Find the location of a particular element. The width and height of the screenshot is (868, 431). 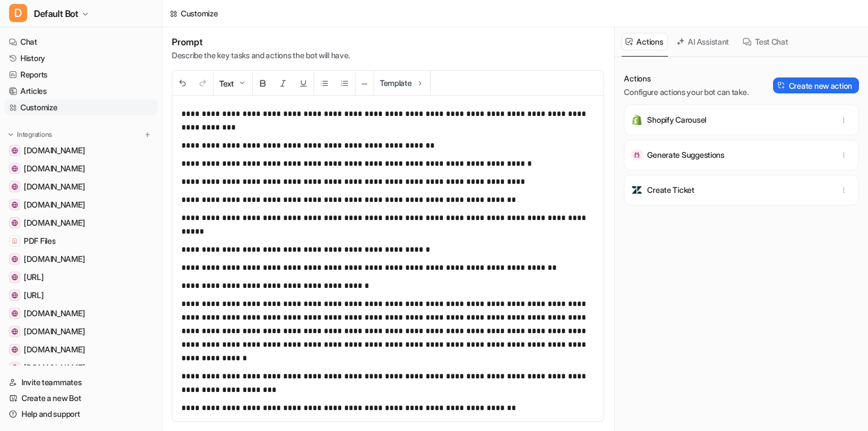

img: www.programiz.com is located at coordinates (14, 350).